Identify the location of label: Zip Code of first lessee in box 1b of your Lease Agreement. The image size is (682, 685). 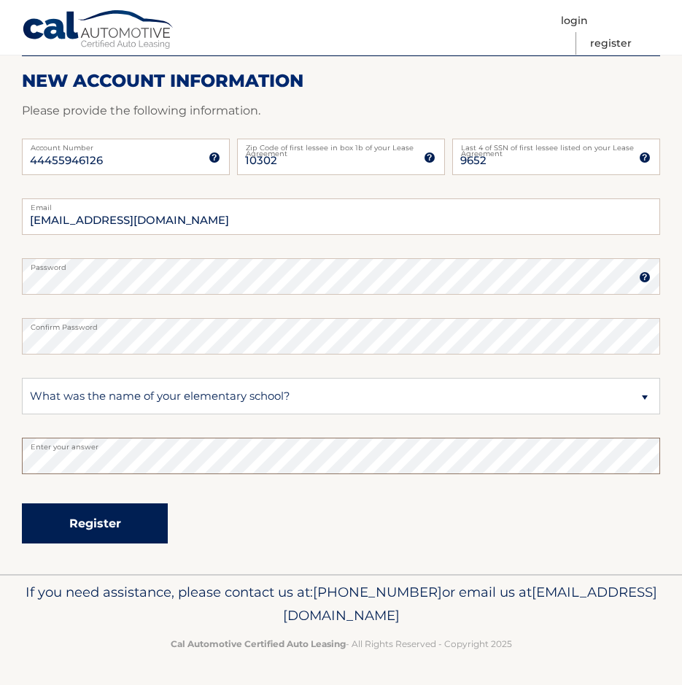
(340, 147).